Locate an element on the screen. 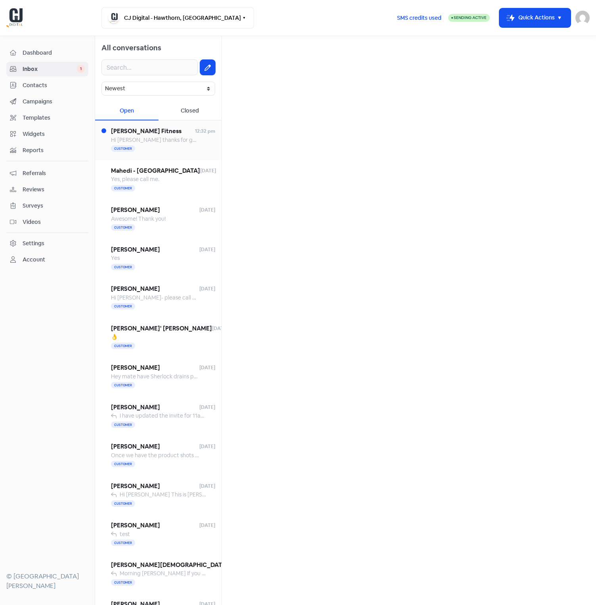  input: Search... is located at coordinates (149, 67).